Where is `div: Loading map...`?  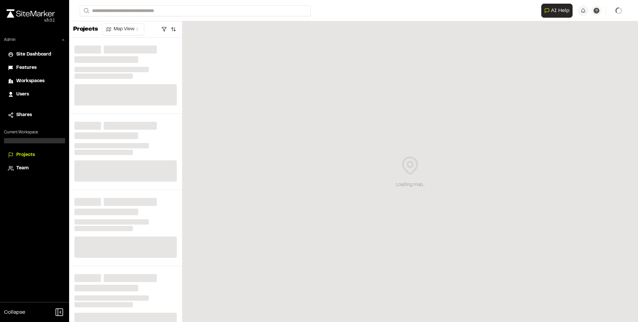
div: Loading map... is located at coordinates (410, 185).